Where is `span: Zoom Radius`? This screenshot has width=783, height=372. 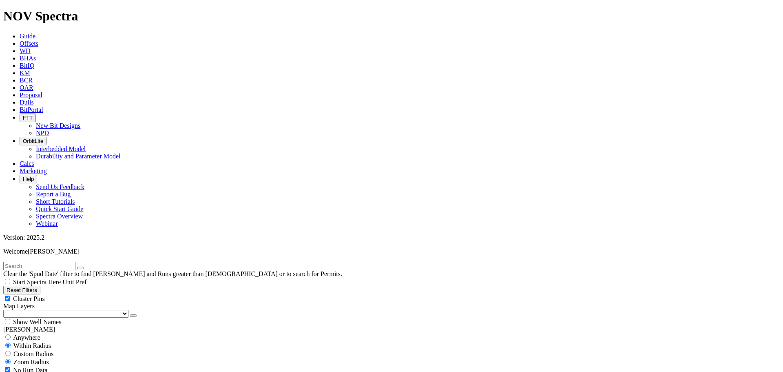
span: Zoom Radius is located at coordinates (31, 361).